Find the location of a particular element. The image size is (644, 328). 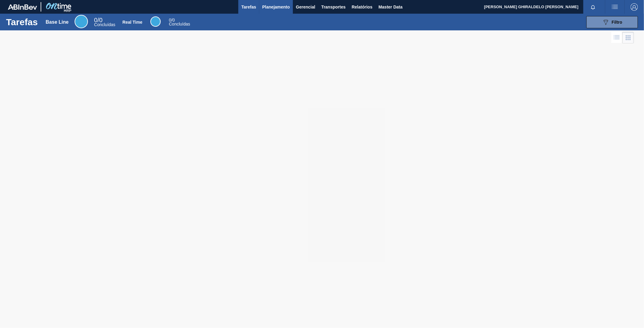

img: userActions is located at coordinates (615, 7).